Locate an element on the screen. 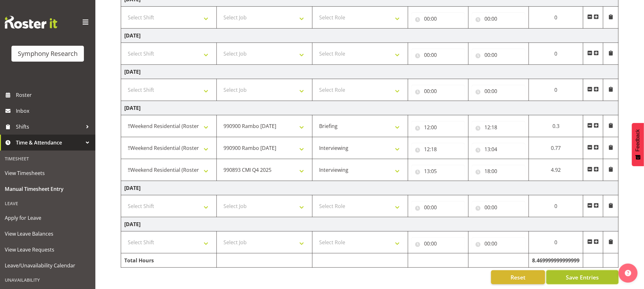 This screenshot has width=644, height=289. span: Reset is located at coordinates (518, 277).